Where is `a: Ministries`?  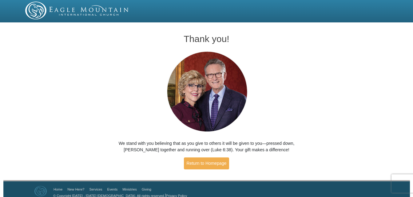 a: Ministries is located at coordinates (129, 190).